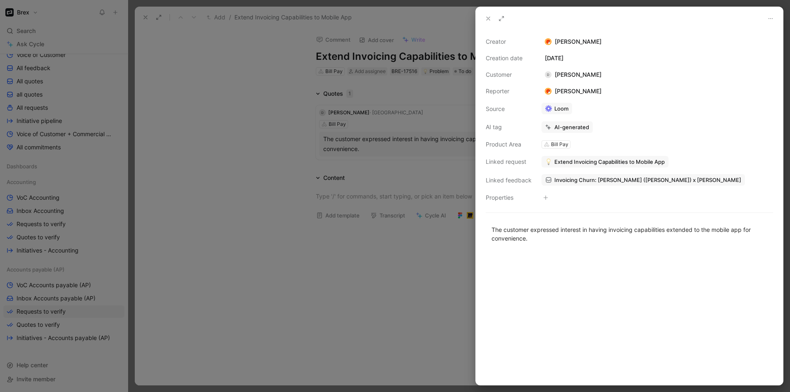 This screenshot has width=790, height=392. What do you see at coordinates (567, 127) in the screenshot?
I see `button: AI-generated` at bounding box center [567, 127].